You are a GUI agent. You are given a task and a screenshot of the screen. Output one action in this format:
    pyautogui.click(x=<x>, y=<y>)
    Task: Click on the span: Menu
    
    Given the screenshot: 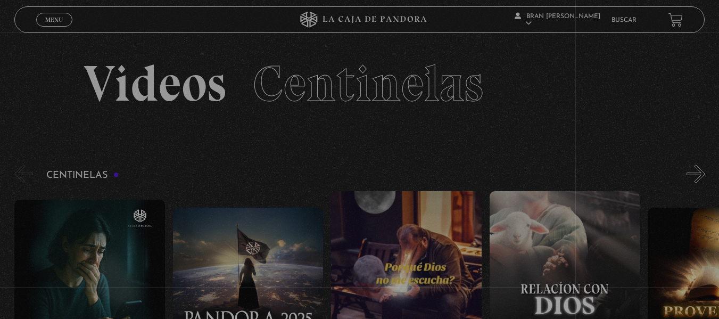 What is the action you would take?
    pyautogui.click(x=54, y=20)
    